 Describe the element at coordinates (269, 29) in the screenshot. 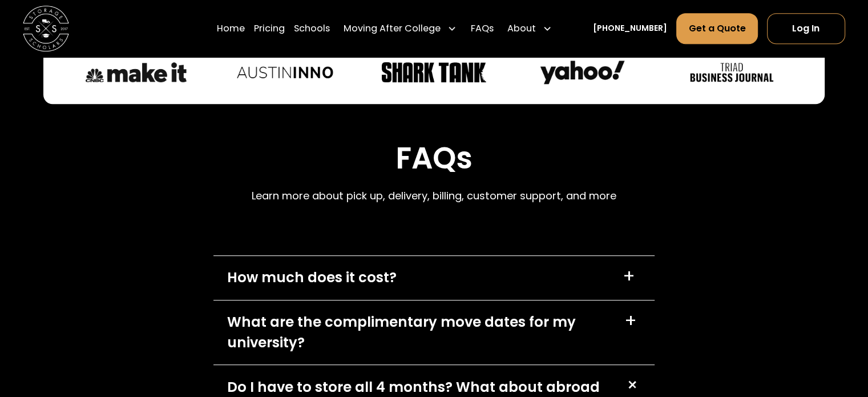

I see `a: Pricing` at that location.